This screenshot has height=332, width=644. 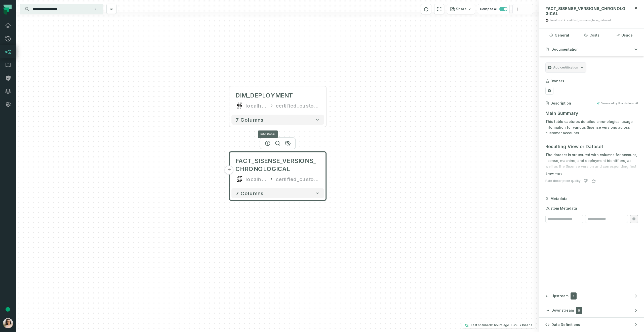 What do you see at coordinates (591, 35) in the screenshot?
I see `button: Costs` at bounding box center [591, 35].